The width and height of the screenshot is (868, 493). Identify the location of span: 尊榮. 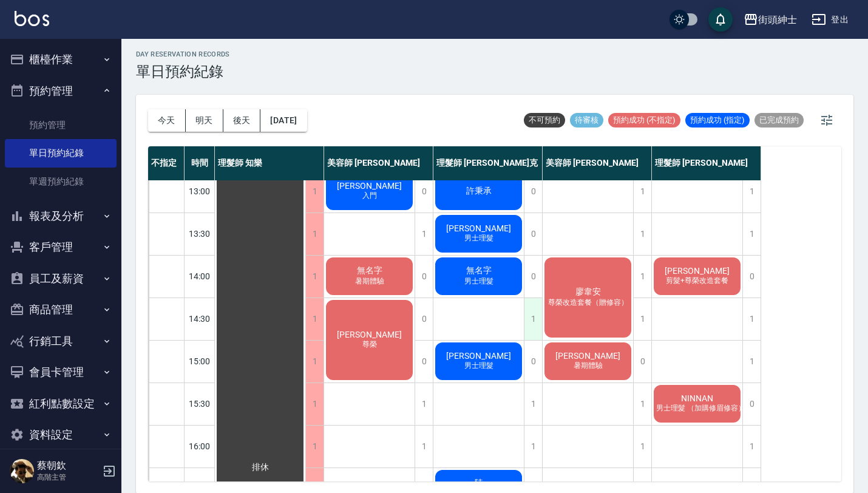
(370, 344).